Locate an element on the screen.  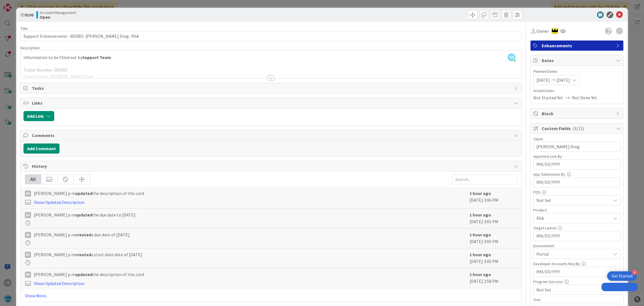
span: Comments is located at coordinates (272, 135).